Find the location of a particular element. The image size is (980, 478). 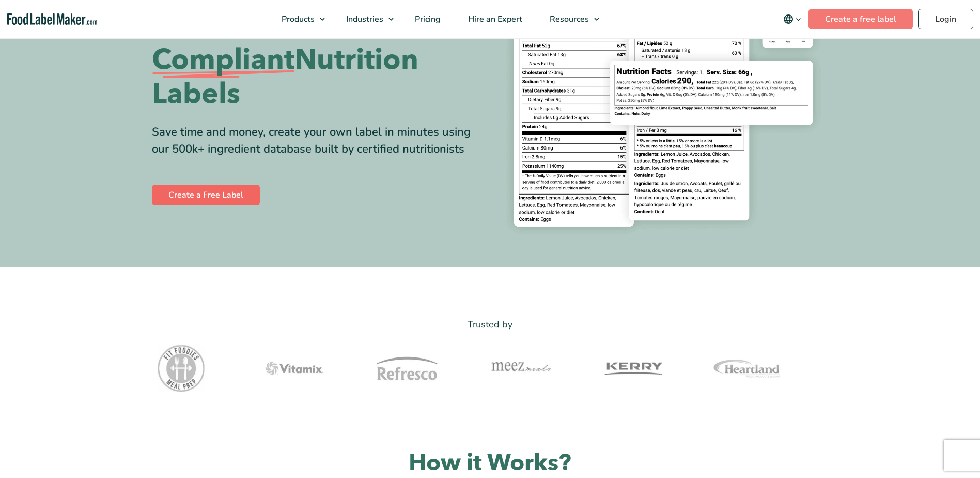

a: Login is located at coordinates (946, 19).